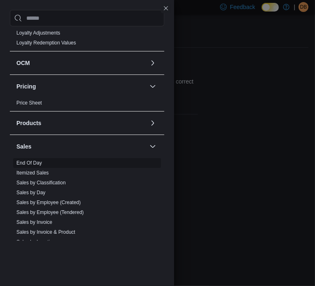 The image size is (315, 286). Describe the element at coordinates (46, 43) in the screenshot. I see `a: Loyalty Redemption Values` at that location.